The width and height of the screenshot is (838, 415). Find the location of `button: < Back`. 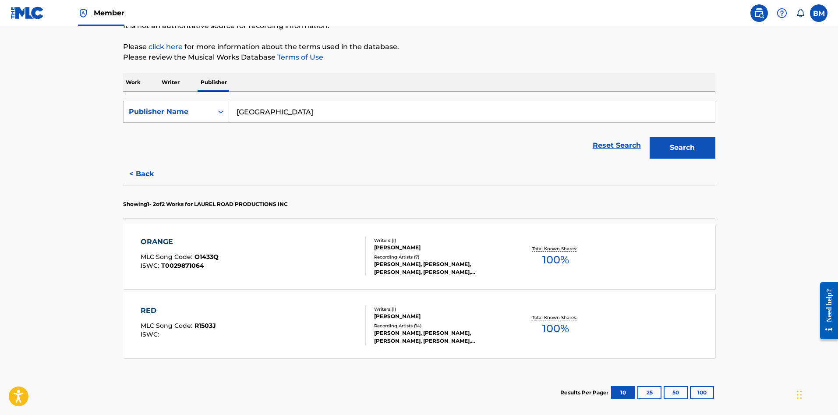

button: < Back is located at coordinates (149, 174).